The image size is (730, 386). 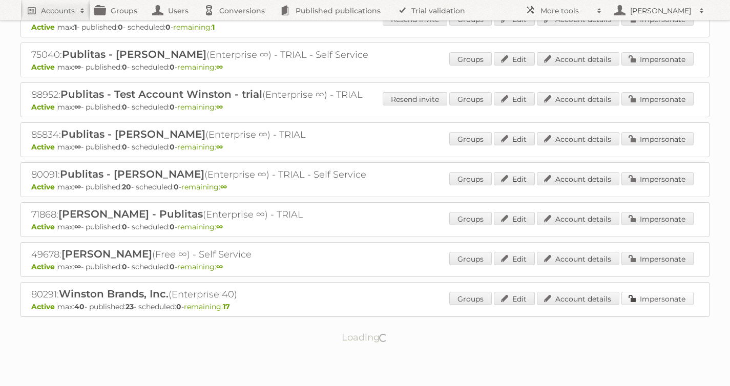 I want to click on span: Publitas - Test Account Winston - trial, so click(x=161, y=94).